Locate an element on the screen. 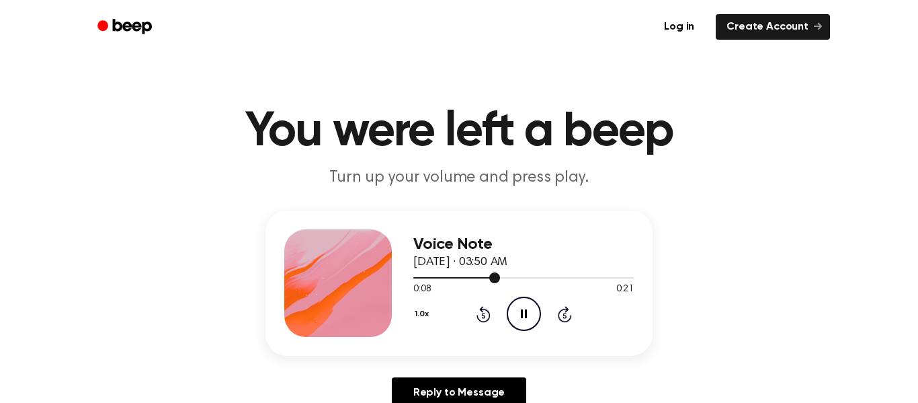 Image resolution: width=918 pixels, height=403 pixels. button: 1.0x is located at coordinates (424, 314).